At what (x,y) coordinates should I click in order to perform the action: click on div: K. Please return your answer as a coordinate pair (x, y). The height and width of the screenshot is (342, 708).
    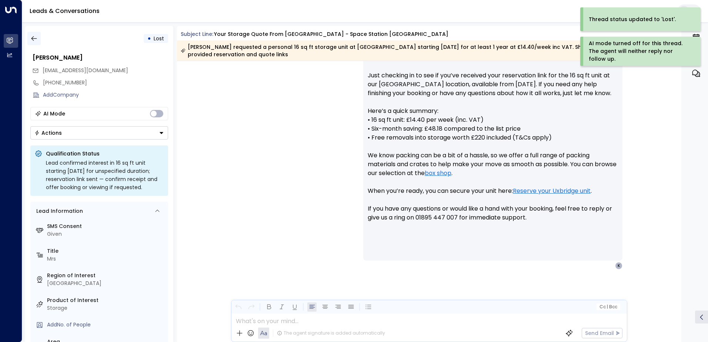
    Looking at the image, I should click on (619, 266).